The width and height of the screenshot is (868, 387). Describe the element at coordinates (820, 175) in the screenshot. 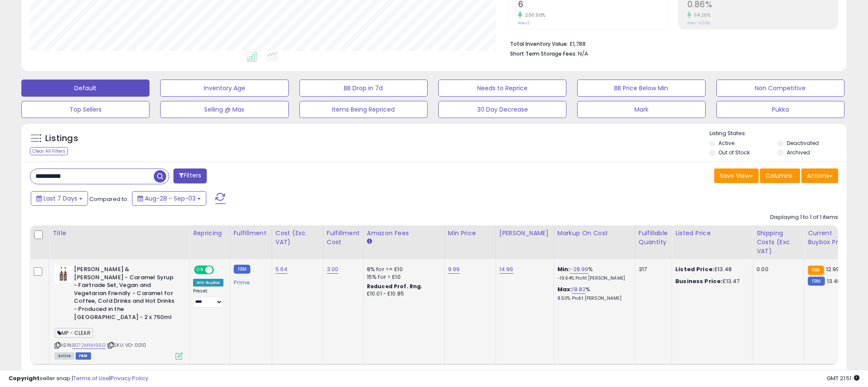

I see `button: Actions` at that location.